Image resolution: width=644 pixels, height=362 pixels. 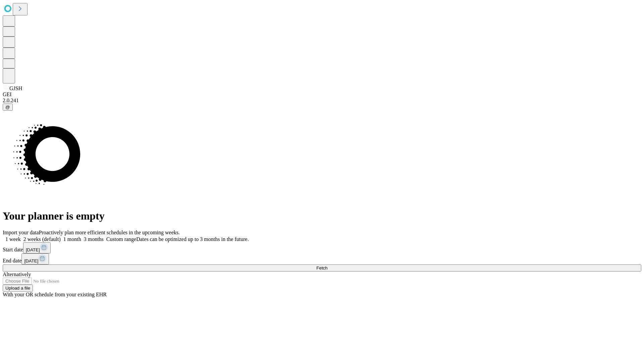 I want to click on div: 2.0.241, so click(x=322, y=101).